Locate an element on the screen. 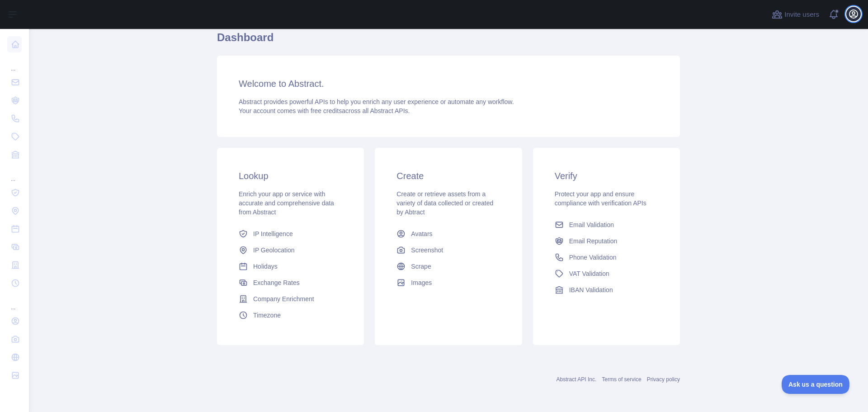  span: Abstract provides powerful APIs to help you enrich any user experience or automate any workflow. is located at coordinates (376, 102).